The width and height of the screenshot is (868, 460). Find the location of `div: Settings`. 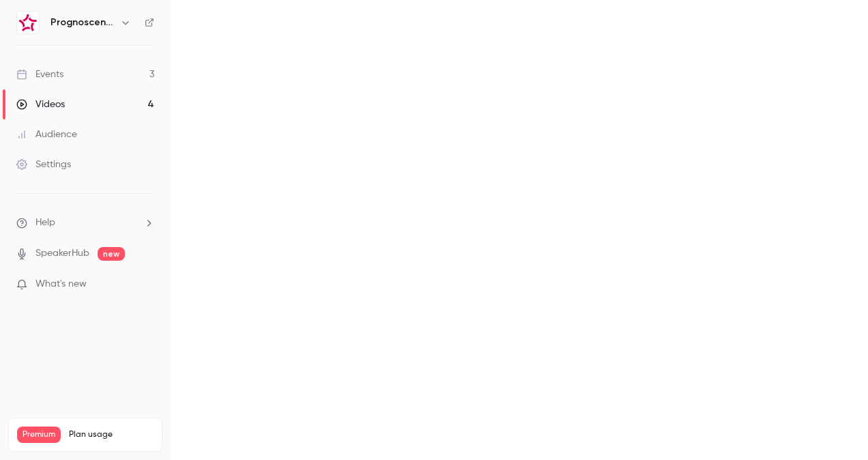

div: Settings is located at coordinates (44, 164).